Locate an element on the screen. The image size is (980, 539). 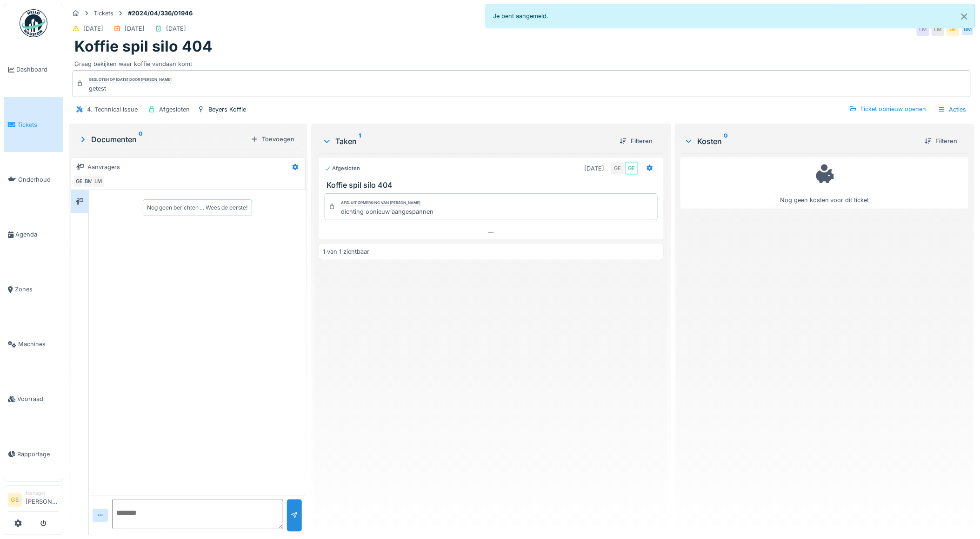
div: 4. Technical issue is located at coordinates (112, 109).